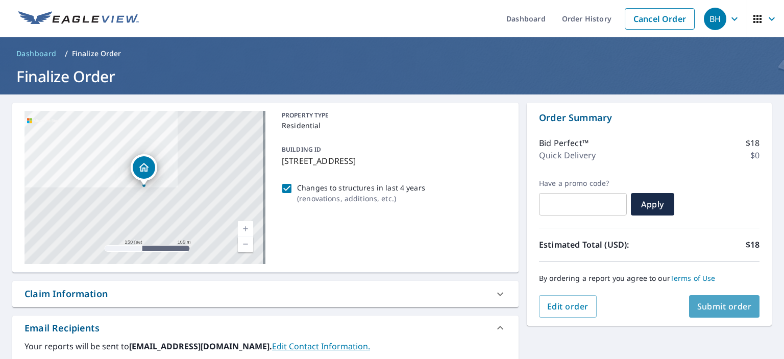  What do you see at coordinates (568, 306) in the screenshot?
I see `span: Edit order` at bounding box center [568, 306].